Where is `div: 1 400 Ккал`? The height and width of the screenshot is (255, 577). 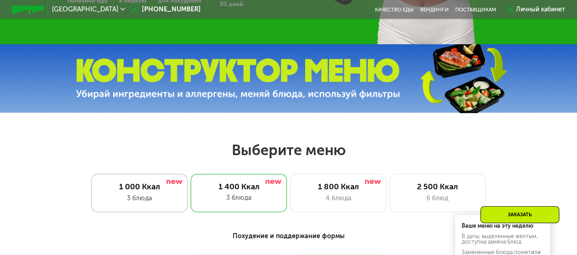
div: 1 400 Ккал is located at coordinates (239, 187).